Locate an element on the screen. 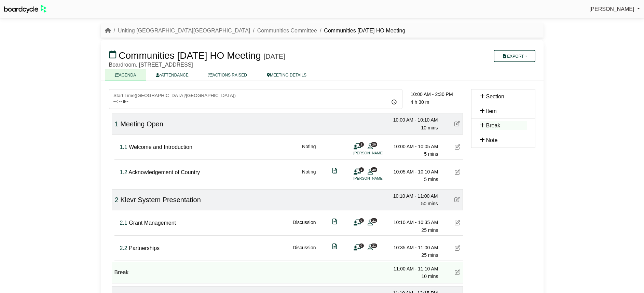  a: ATTENDANCE is located at coordinates (172, 75).